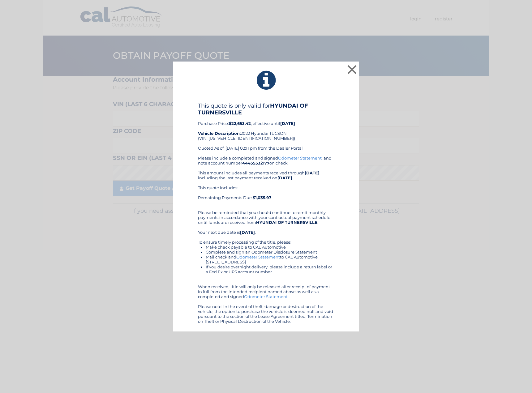 Image resolution: width=532 pixels, height=393 pixels. I want to click on div: This quote includes: Remaining Payments Due:, so click(266, 195).